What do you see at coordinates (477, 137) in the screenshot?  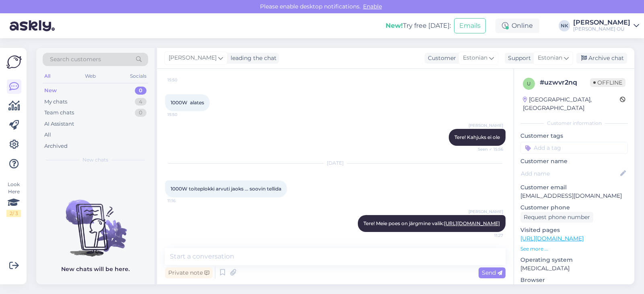 I see `span: Tere! Kahjuks ei ole` at bounding box center [477, 137].